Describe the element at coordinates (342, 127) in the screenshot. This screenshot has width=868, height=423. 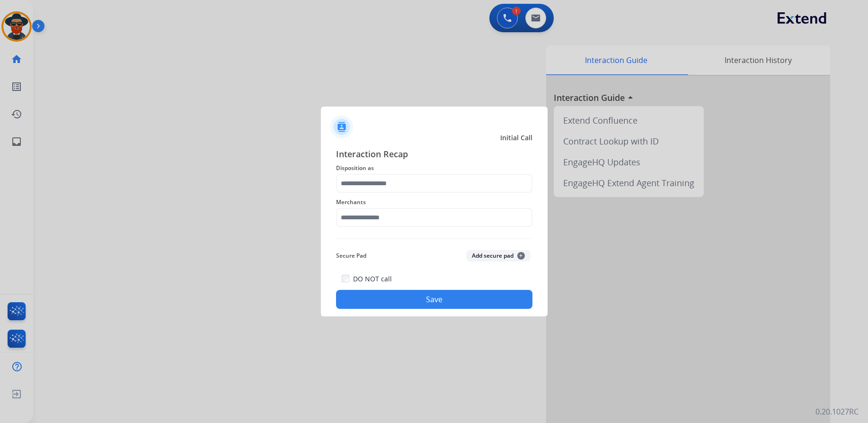
I see `img: contactIcon` at that location.